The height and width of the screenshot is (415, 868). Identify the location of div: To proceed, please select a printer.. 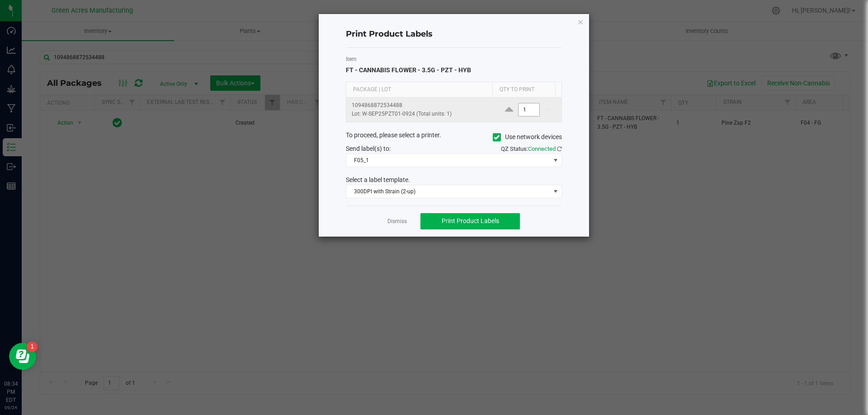
(454, 137).